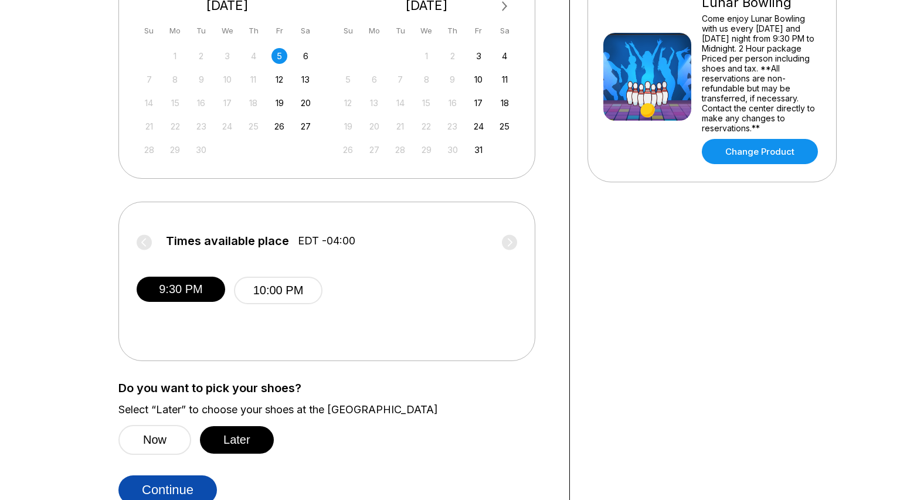 This screenshot has height=500, width=917. Describe the element at coordinates (279, 79) in the screenshot. I see `div: Choose Friday, September 12th, 2025` at that location.